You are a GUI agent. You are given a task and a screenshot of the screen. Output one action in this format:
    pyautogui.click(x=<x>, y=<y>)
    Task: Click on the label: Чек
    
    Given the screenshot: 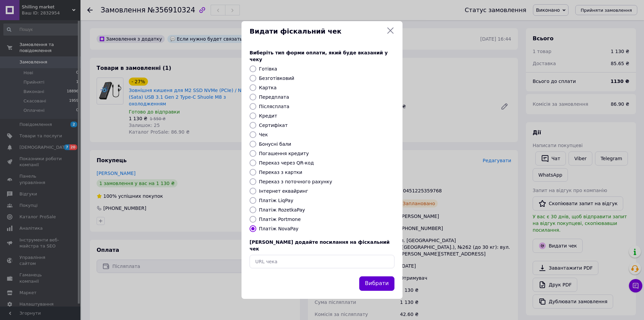 What is the action you would take?
    pyautogui.click(x=263, y=134)
    